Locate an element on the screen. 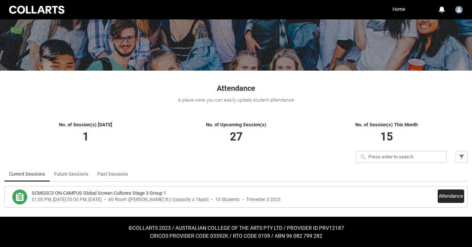  span: Attendance is located at coordinates (236, 88).